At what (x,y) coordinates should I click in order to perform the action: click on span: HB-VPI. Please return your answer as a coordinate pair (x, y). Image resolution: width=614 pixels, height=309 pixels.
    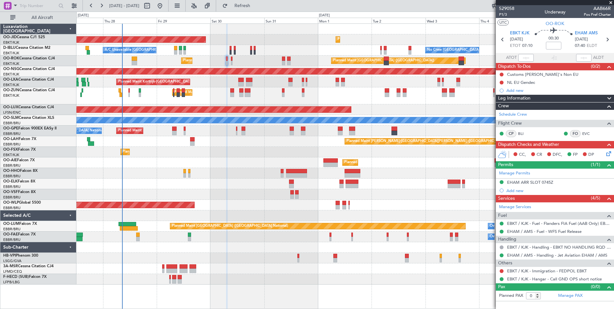
    Looking at the image, I should click on (9, 256).